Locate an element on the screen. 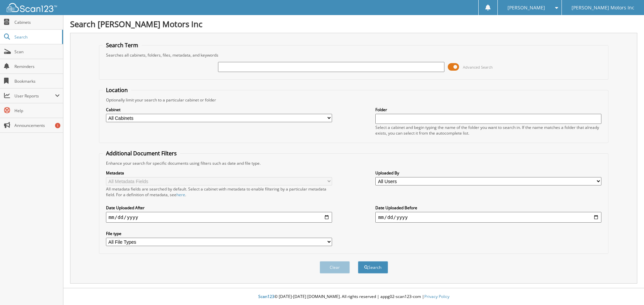  label: Uploaded By is located at coordinates (488, 173).